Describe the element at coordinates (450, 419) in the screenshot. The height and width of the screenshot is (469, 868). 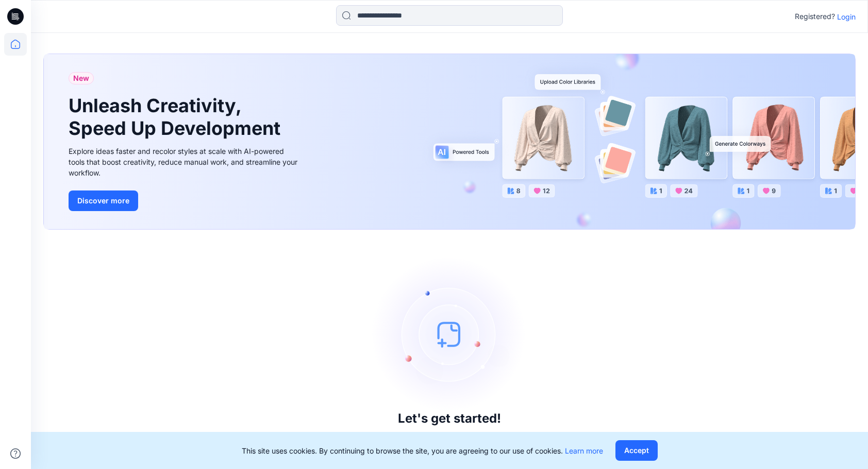
I see `h3: Let's get started!` at that location.